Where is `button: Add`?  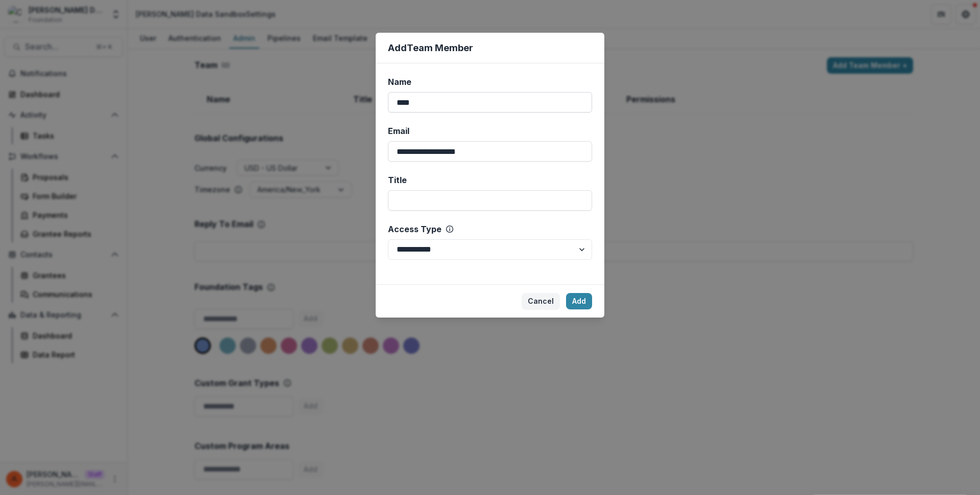
button: Add is located at coordinates (579, 301).